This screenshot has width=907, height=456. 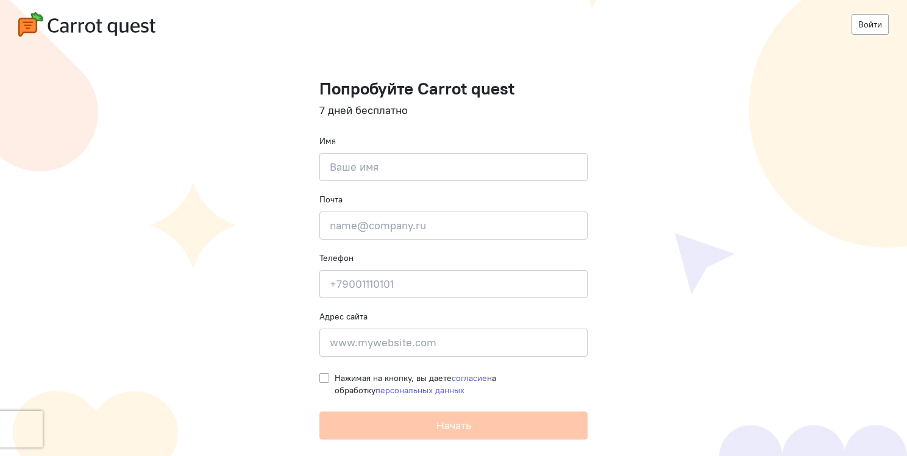 I want to click on h4: 7 дней бесплатно, so click(x=453, y=110).